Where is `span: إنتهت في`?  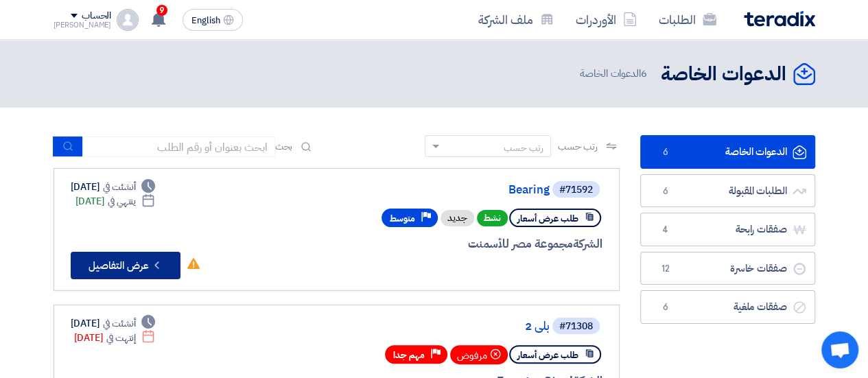
span: إنتهت في is located at coordinates (121, 338).